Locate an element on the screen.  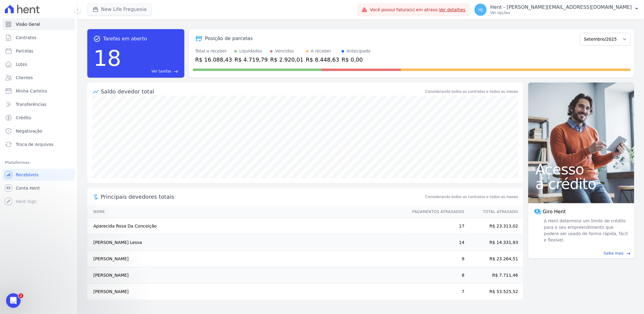
div: Antecipado is located at coordinates (358, 51).